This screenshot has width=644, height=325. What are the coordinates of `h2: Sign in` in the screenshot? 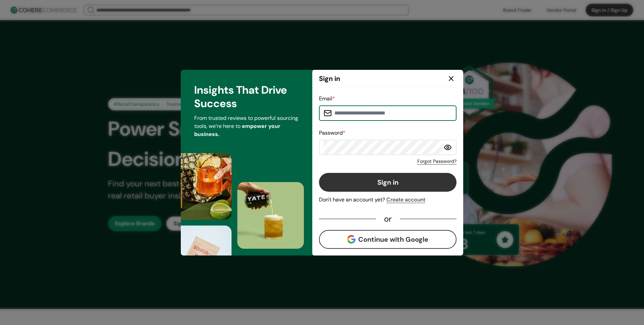 It's located at (330, 78).